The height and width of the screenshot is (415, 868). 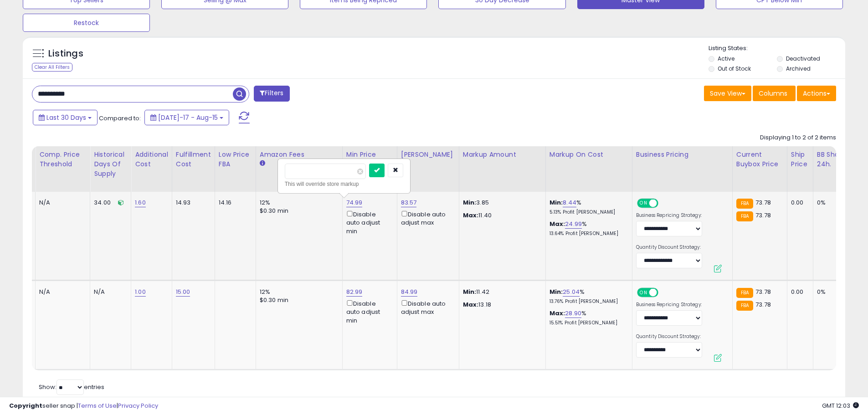 What do you see at coordinates (500, 292) in the screenshot?
I see `p: 11.42` at bounding box center [500, 292].